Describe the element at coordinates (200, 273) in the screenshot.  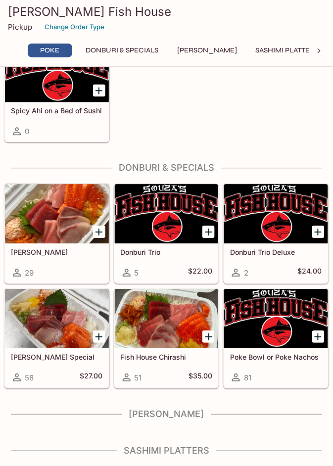
I see `h5: $22.00` at that location.